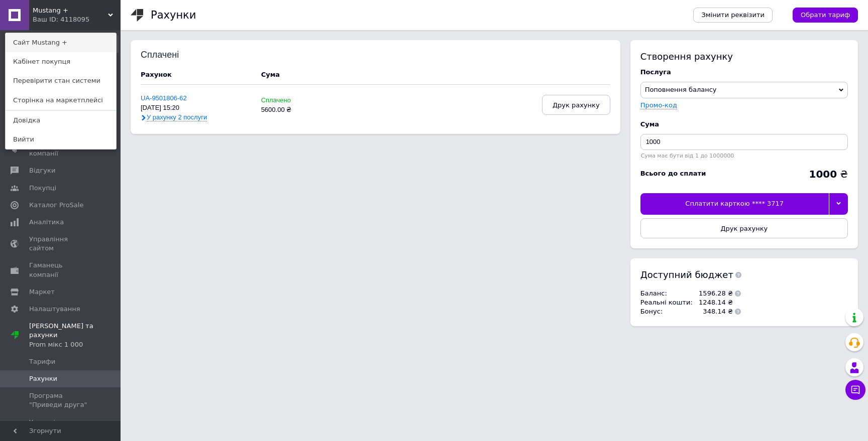  I want to click on span: У рахунку 2 послуги, so click(176, 118).